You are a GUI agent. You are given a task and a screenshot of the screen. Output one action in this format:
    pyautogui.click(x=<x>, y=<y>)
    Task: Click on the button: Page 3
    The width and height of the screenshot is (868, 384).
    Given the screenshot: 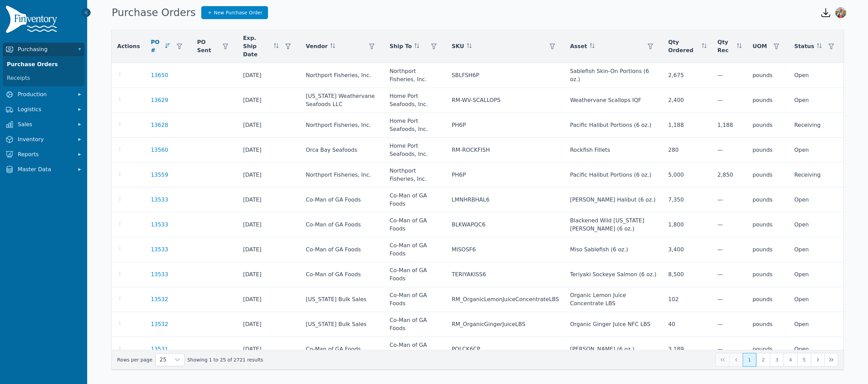 What is the action you would take?
    pyautogui.click(x=777, y=359)
    